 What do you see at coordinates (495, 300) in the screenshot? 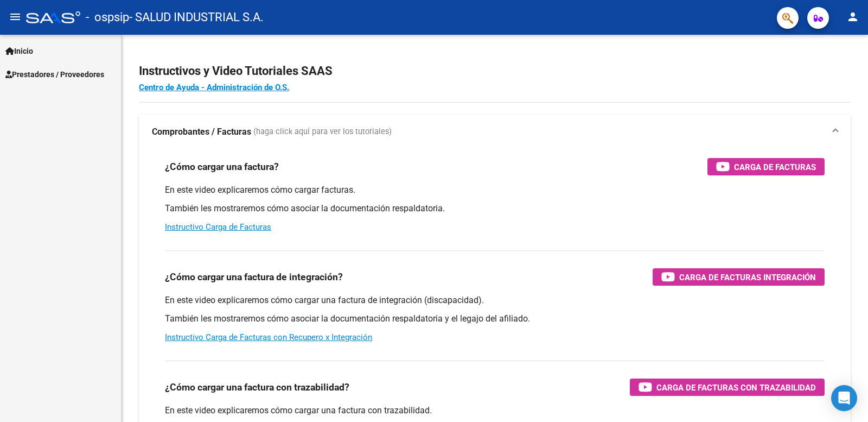
I see `p: En este video explicaremos cómo cargar una factura de integración (discapacidad).` at bounding box center [495, 300].